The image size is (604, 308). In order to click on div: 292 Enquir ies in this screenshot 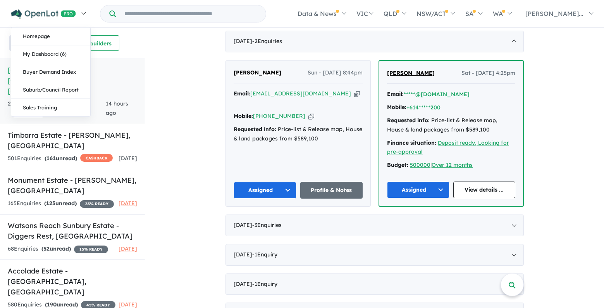, I will do `click(57, 109)`.